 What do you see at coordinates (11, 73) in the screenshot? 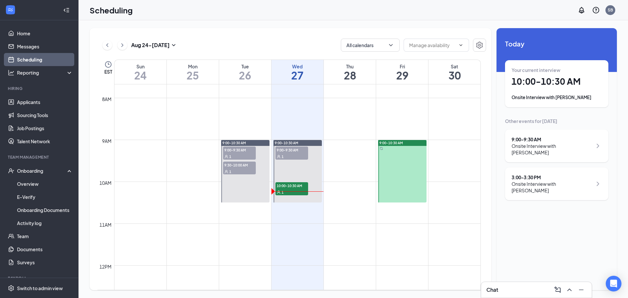
I see `svg: Analysis` at bounding box center [11, 73].